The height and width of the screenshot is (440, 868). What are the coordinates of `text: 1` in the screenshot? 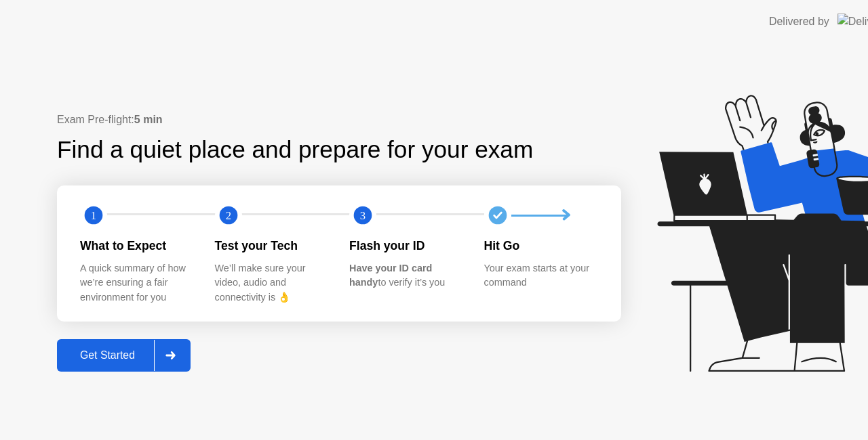 It's located at (93, 215).